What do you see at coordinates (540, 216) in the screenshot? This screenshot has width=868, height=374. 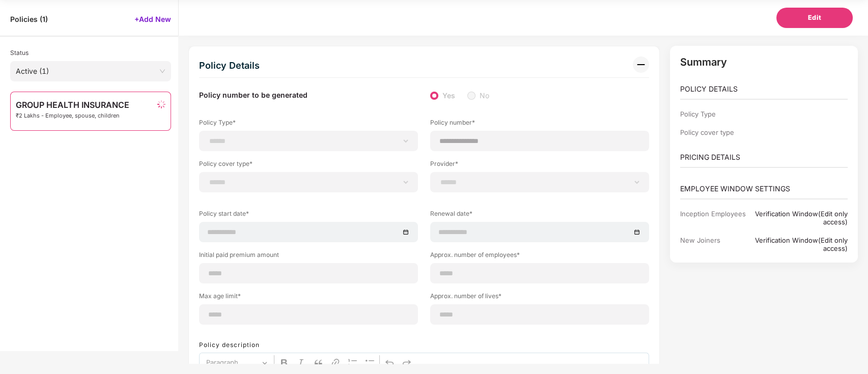 I see `label: Renewal date*` at bounding box center [540, 216].